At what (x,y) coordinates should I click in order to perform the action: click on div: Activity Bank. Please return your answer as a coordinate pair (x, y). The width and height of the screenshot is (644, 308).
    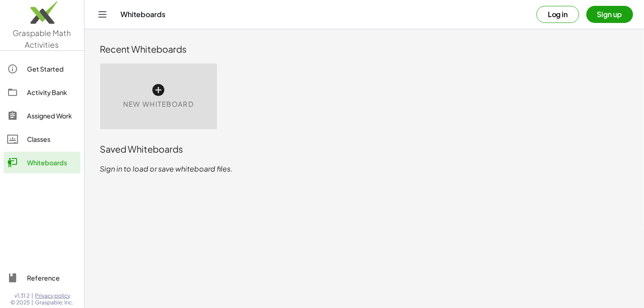
    Looking at the image, I should click on (52, 93).